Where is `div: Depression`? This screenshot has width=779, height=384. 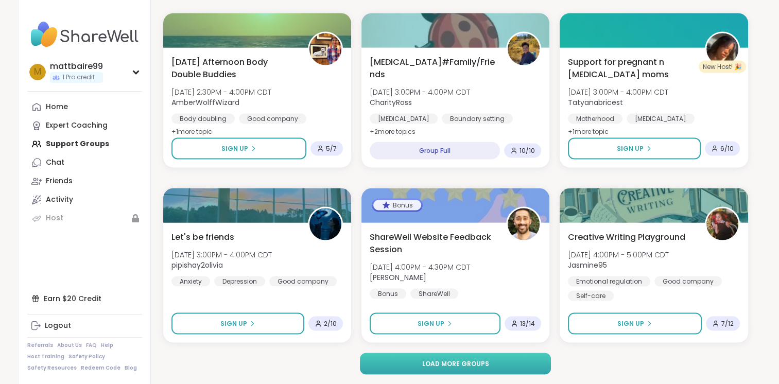 div: Depression is located at coordinates (239, 281).